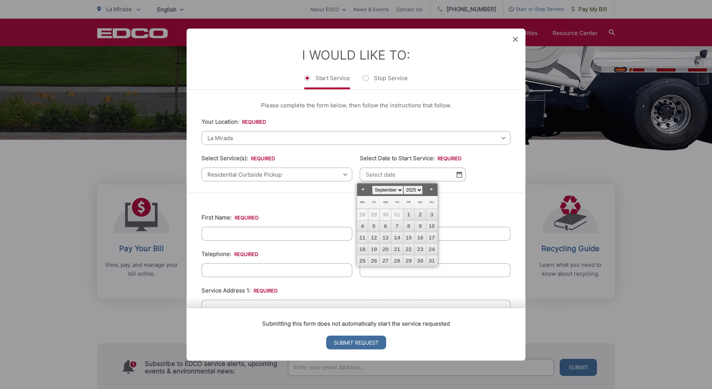 The width and height of the screenshot is (712, 389). I want to click on a: 24, so click(432, 249).